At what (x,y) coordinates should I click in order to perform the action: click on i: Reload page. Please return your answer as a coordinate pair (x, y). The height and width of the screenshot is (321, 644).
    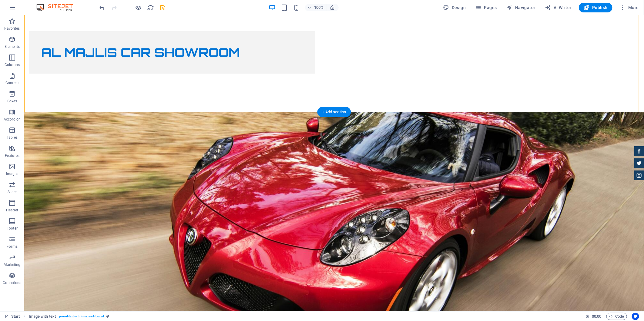
    Looking at the image, I should click on (151, 8).